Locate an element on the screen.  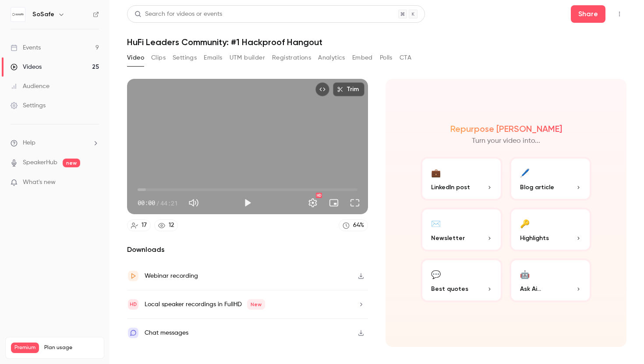
button: Video is located at coordinates (135, 58).